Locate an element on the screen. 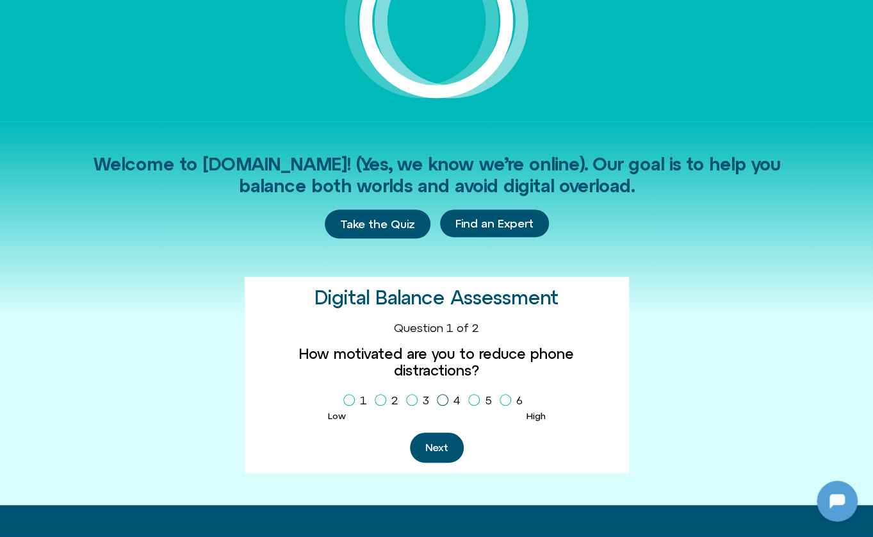 This screenshot has height=537, width=873. label: 5 is located at coordinates (482, 400).